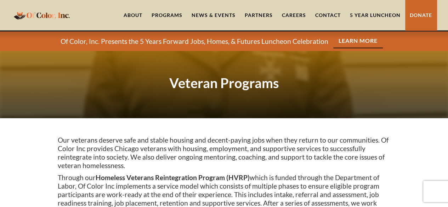  Describe the element at coordinates (172, 177) in the screenshot. I see `strong: Homeless Veterans Reintegration Program (HVRP)` at that location.